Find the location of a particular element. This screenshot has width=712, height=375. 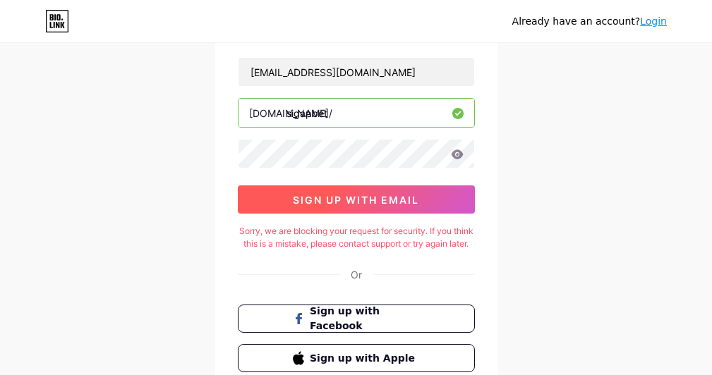

button: Sign up with Apple is located at coordinates (356, 358).